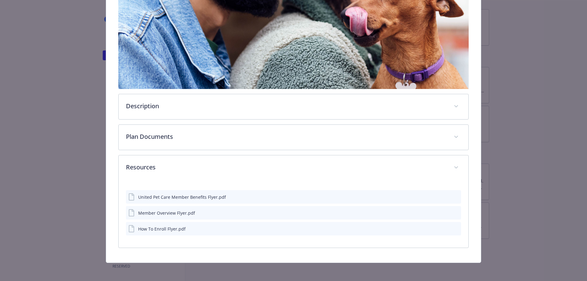 Image resolution: width=587 pixels, height=281 pixels. Describe the element at coordinates (286, 167) in the screenshot. I see `p: Resources` at that location.